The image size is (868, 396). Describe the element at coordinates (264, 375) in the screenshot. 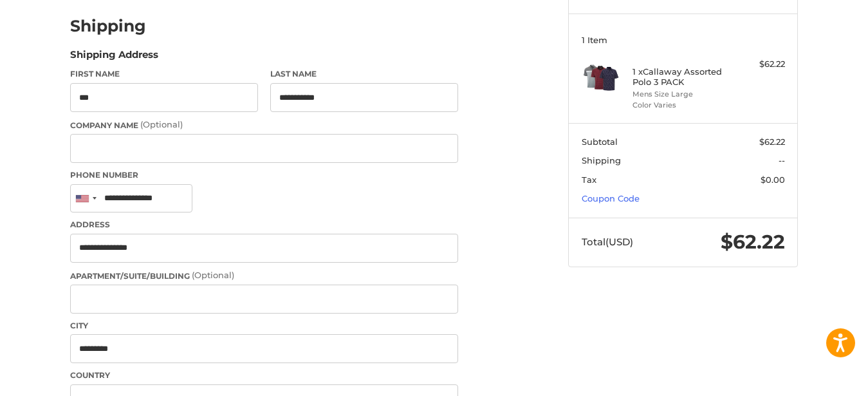

I see `label: Country` at that location.